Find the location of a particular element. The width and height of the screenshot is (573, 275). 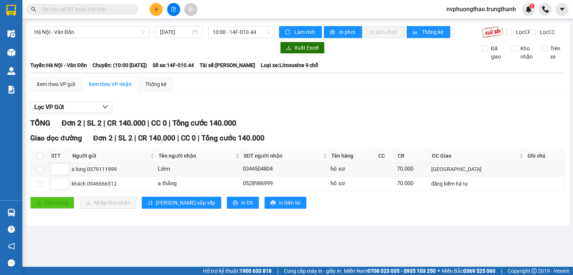

th: STT is located at coordinates (60, 156).